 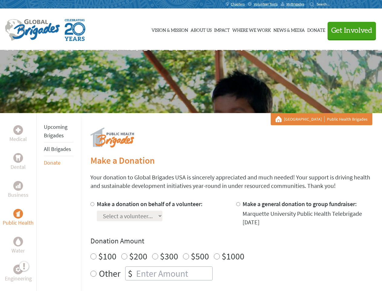 What do you see at coordinates (18, 186) in the screenshot?
I see `img: Business` at bounding box center [18, 186].